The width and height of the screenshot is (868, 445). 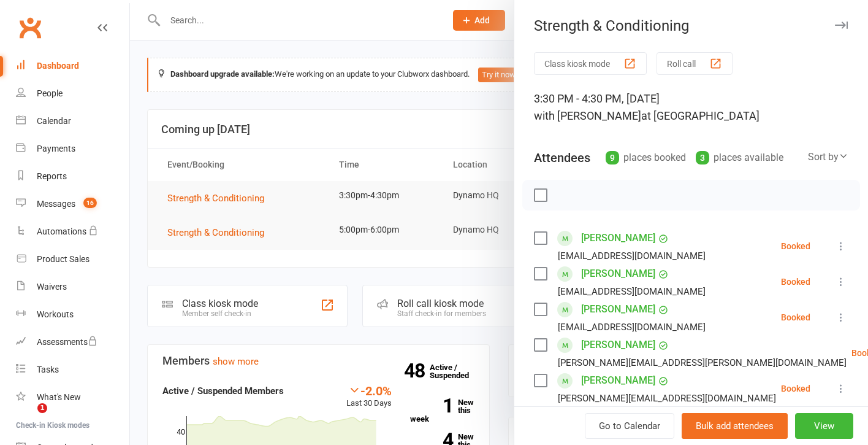 What do you see at coordinates (43, 408) in the screenshot?
I see `span: 1` at bounding box center [43, 408].